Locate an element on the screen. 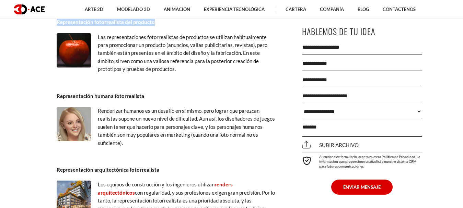 The height and width of the screenshot is (208, 463). font: Subir archivo is located at coordinates (339, 145).